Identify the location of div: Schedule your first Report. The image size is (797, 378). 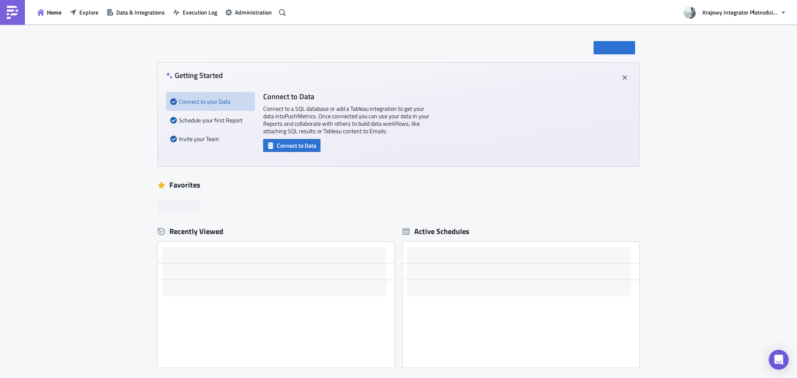
(210, 120).